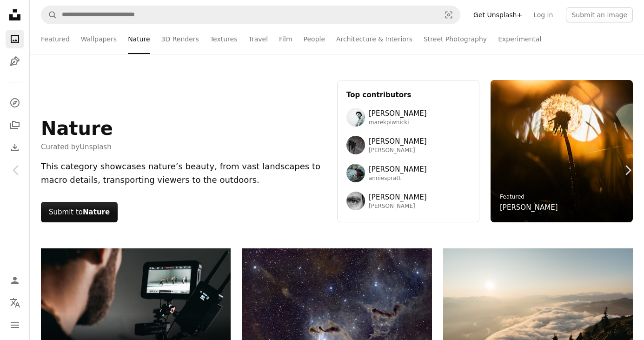  What do you see at coordinates (314, 39) in the screenshot?
I see `a: People` at bounding box center [314, 39].